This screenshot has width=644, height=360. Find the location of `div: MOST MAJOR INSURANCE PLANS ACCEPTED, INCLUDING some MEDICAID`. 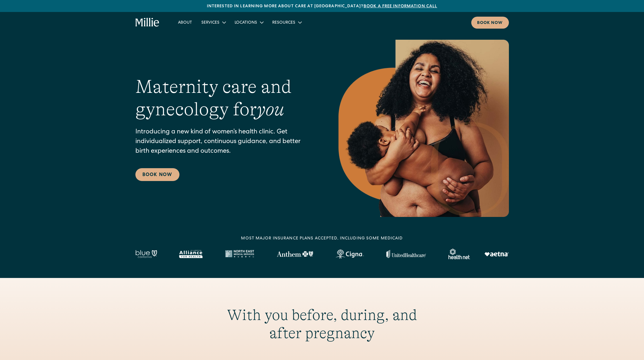

div: MOST MAJOR INSURANCE PLANS ACCEPTED, INCLUDING some MEDICAID is located at coordinates (322, 239).